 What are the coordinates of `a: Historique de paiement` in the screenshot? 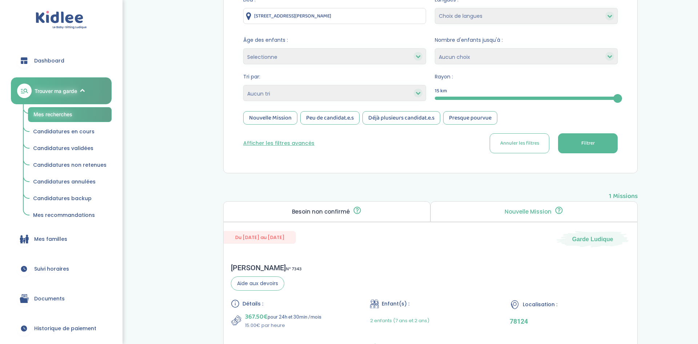 It's located at (61, 329).